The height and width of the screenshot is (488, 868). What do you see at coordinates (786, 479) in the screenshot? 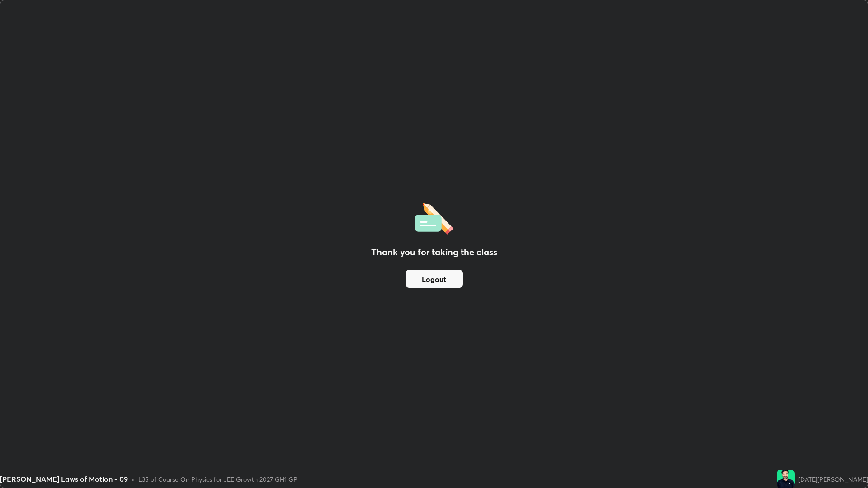
I see `img: 332c5dbf4175476c80717257161a937d.jpg` at bounding box center [786, 479].